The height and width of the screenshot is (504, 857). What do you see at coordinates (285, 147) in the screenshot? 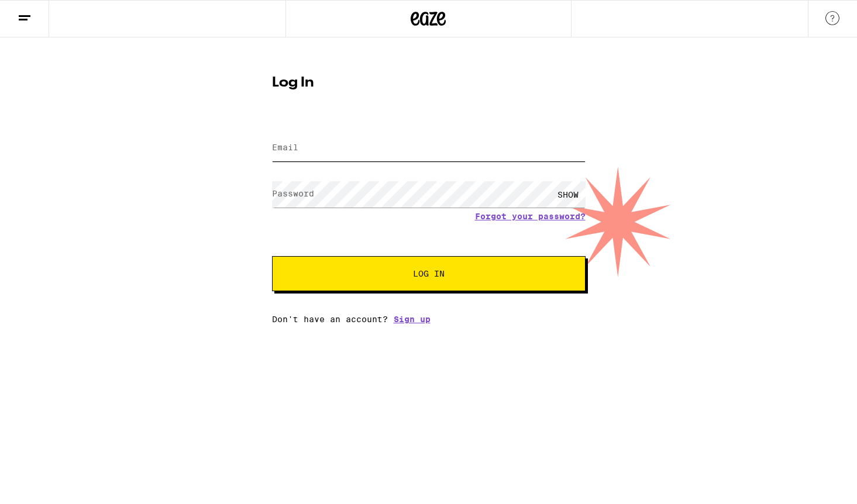
I see `label: Email` at bounding box center [285, 147].